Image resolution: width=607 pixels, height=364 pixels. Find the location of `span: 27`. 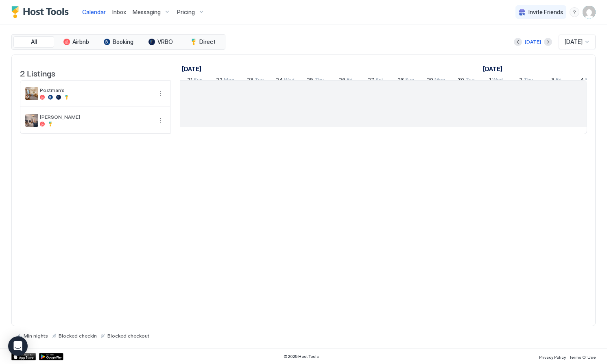

span: 27 is located at coordinates (371, 81).